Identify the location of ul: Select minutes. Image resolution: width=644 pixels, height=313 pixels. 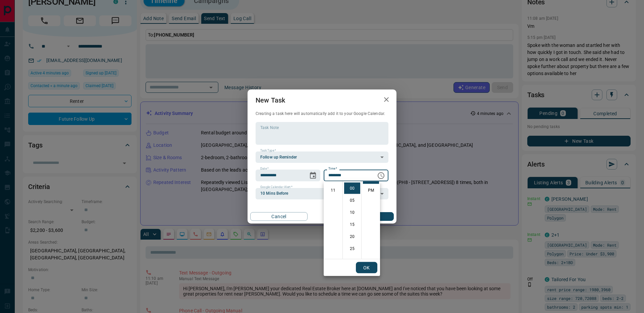
(352, 220).